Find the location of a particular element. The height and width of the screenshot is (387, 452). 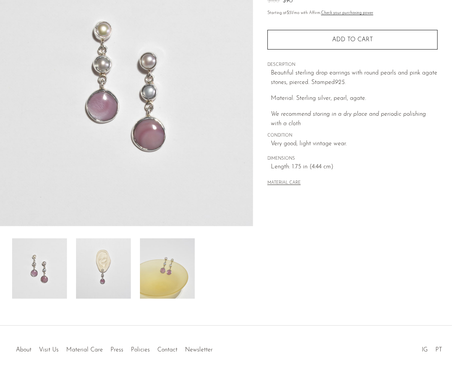

button: MATERIAL CARE is located at coordinates (284, 183).